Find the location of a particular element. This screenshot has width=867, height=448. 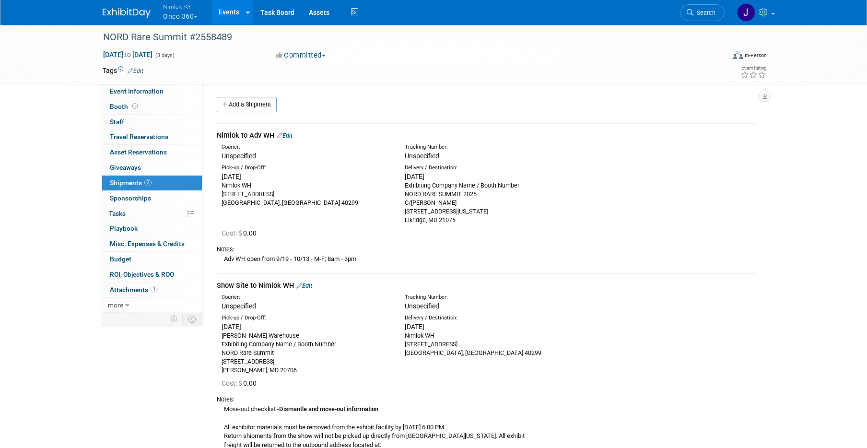

a: Add a Shipment is located at coordinates (247, 105).